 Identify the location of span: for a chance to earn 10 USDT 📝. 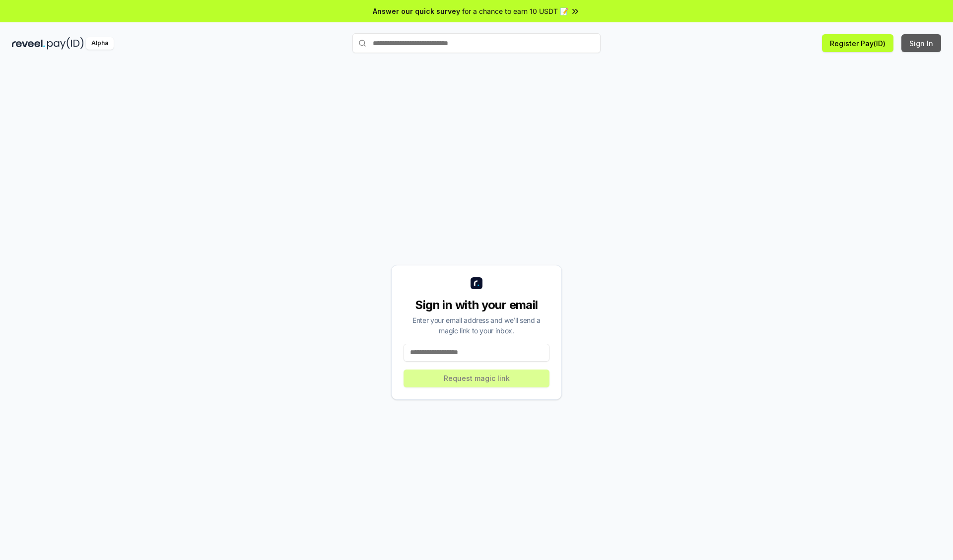
(515, 11).